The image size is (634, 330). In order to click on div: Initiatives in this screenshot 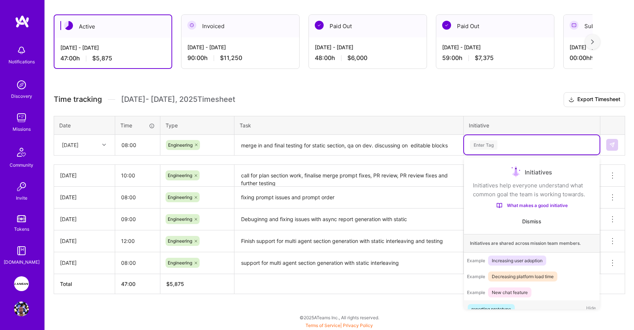, I will do `click(532, 172)`.